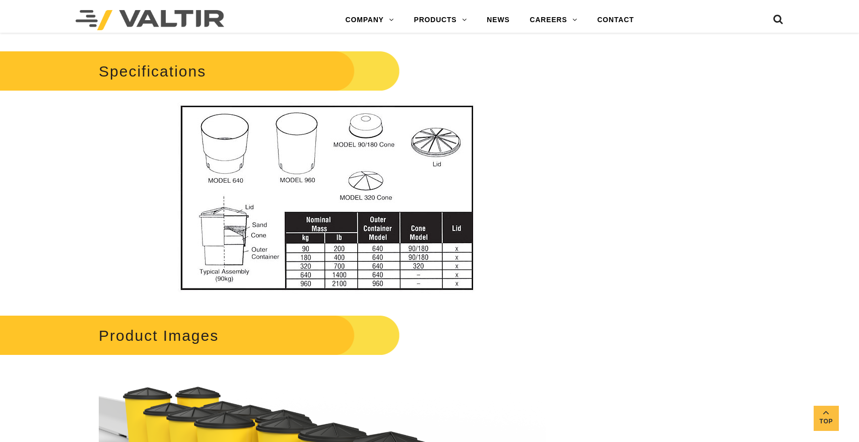  Describe the element at coordinates (370, 20) in the screenshot. I see `a: COMPANY` at that location.